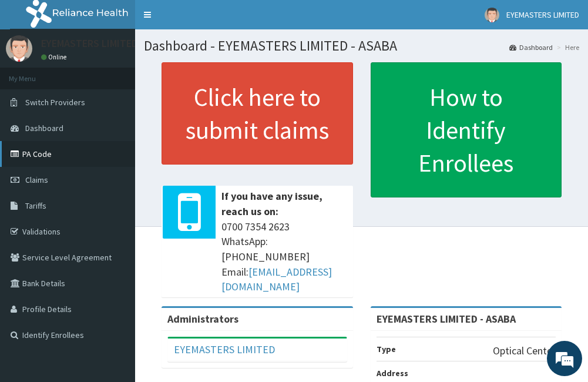 This screenshot has width=588, height=382. Describe the element at coordinates (36, 180) in the screenshot. I see `span: Claims` at that location.